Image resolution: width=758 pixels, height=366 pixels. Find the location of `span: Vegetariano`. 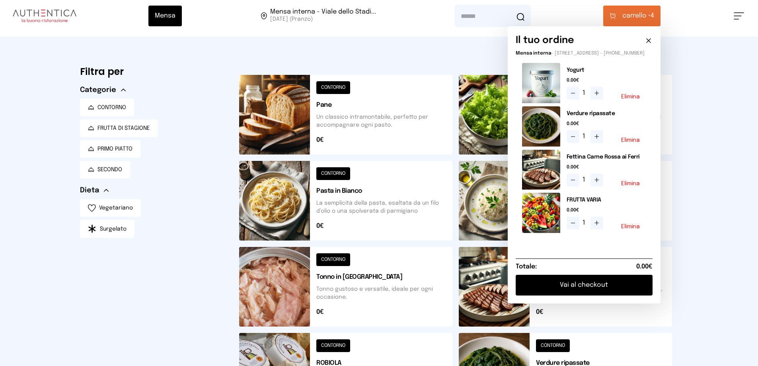

span: Vegetariano is located at coordinates (116, 208).